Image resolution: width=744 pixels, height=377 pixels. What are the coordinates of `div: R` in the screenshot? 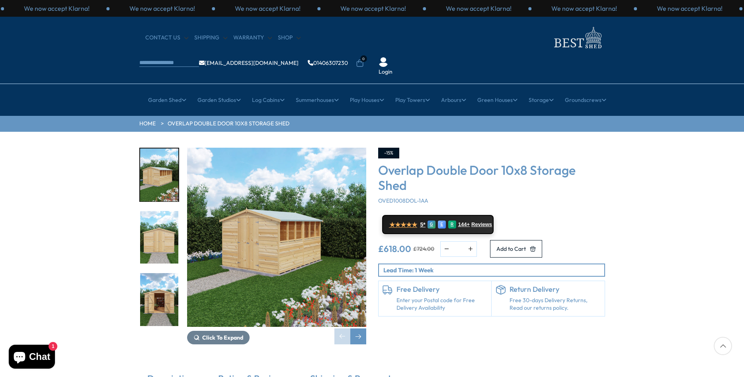 It's located at (452, 225).